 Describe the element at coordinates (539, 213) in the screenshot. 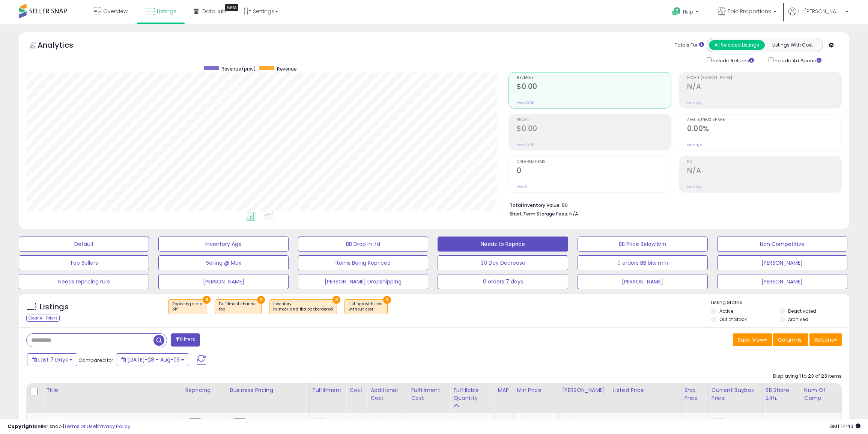

I see `b: Short Term Storage Fees:` at that location.